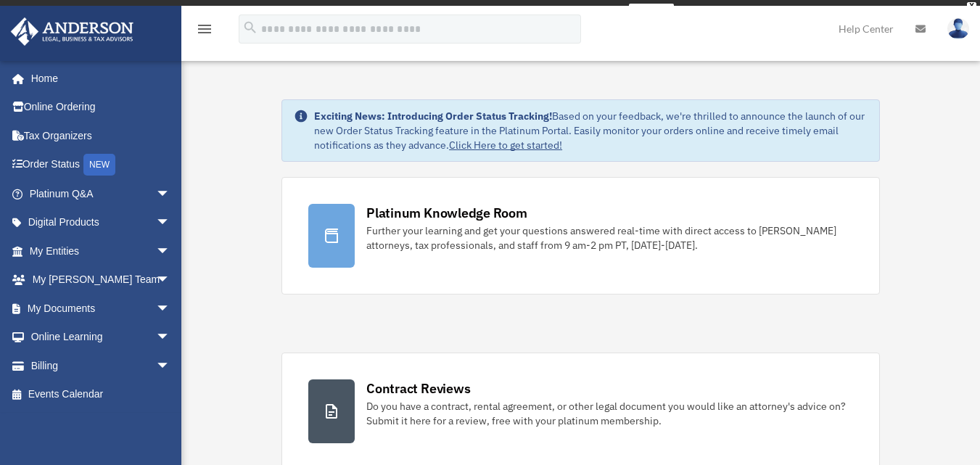  I want to click on a: Click Here to get started!, so click(506, 145).